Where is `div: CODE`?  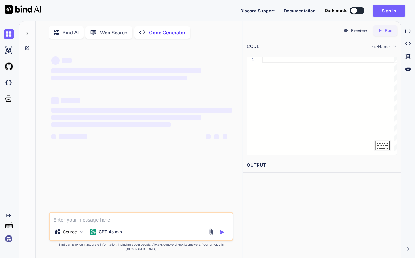
div: CODE is located at coordinates (253, 47).